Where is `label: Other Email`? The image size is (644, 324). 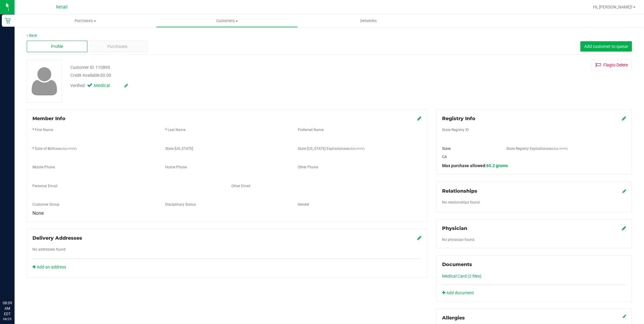 label: Other Email is located at coordinates (241, 186).